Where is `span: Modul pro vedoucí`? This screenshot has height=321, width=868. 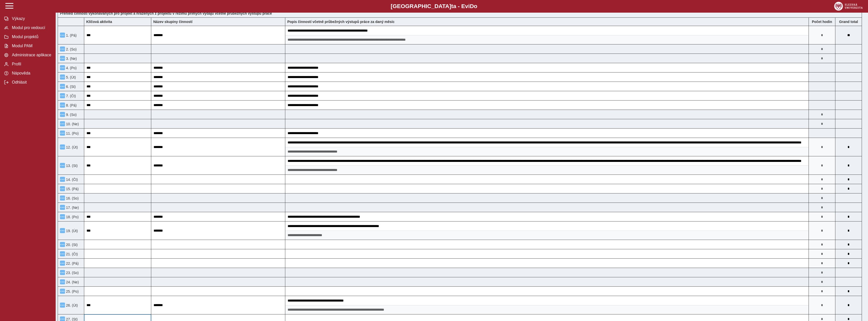
span: Modul pro vedoucí is located at coordinates (31, 28).